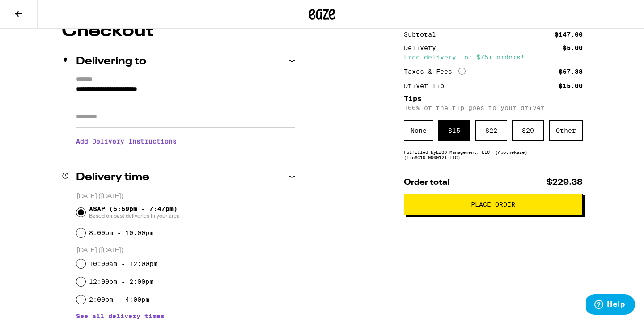 This screenshot has width=644, height=321. I want to click on span: Help, so click(30, 10).